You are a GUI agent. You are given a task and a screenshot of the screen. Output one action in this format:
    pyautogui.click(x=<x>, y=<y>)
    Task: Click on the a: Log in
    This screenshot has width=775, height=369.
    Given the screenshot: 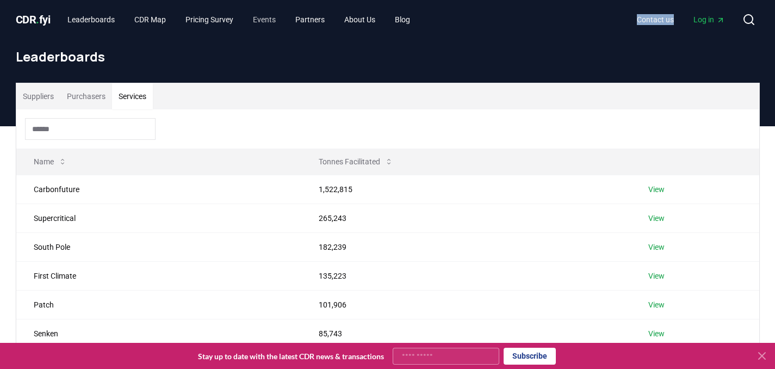 What is the action you would take?
    pyautogui.click(x=709, y=20)
    